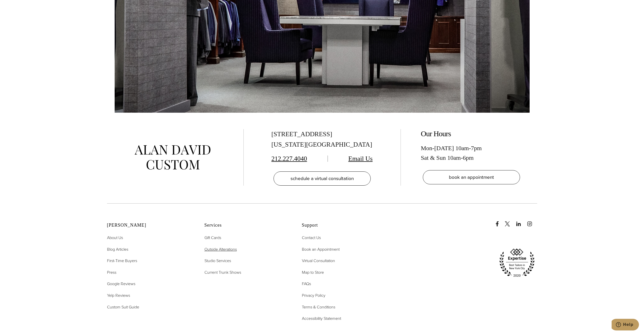 The image size is (644, 334). I want to click on a: Outside Alterations, so click(221, 250).